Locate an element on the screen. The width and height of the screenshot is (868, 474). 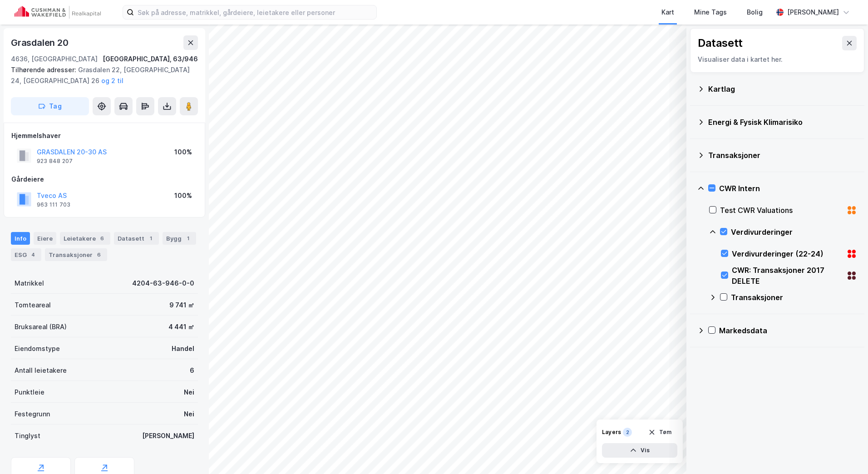
div: Bolig is located at coordinates (754, 13).